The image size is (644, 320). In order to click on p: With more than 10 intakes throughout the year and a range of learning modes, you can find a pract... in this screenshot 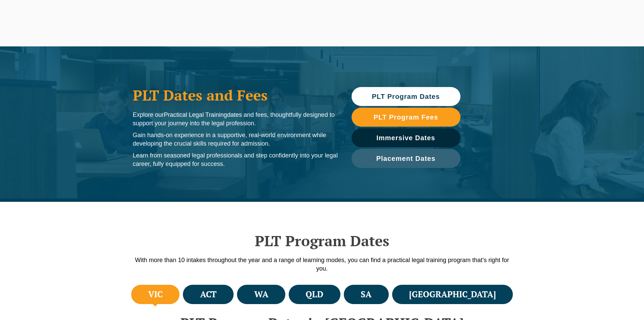, I will do `click(322, 265)`.